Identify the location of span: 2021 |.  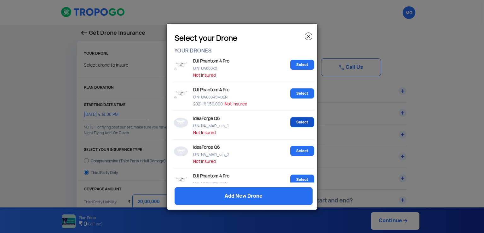
(198, 104).